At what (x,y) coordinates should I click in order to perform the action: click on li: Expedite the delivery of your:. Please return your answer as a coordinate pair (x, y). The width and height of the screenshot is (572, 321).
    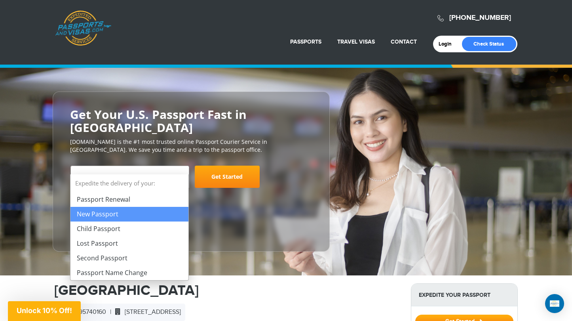
    Looking at the image, I should click on (130, 227).